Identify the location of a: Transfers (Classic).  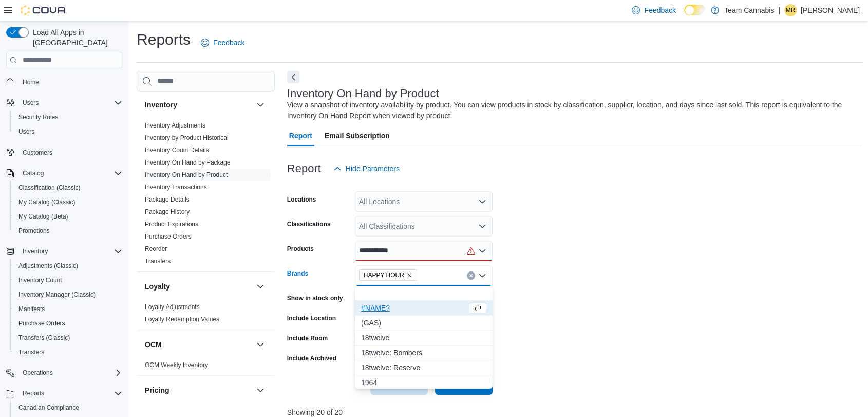
(44, 338).